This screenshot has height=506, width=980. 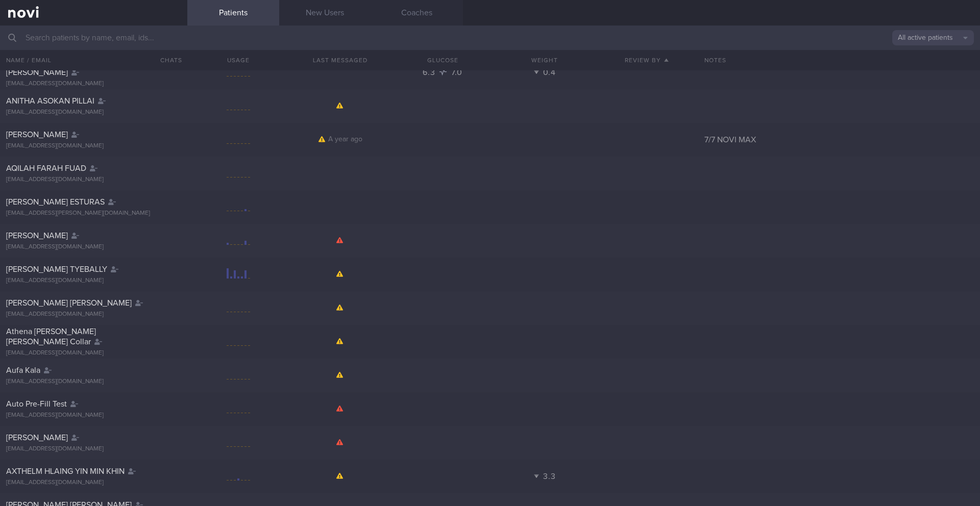 I want to click on div: 7/7 NOVI MAX, so click(x=839, y=140).